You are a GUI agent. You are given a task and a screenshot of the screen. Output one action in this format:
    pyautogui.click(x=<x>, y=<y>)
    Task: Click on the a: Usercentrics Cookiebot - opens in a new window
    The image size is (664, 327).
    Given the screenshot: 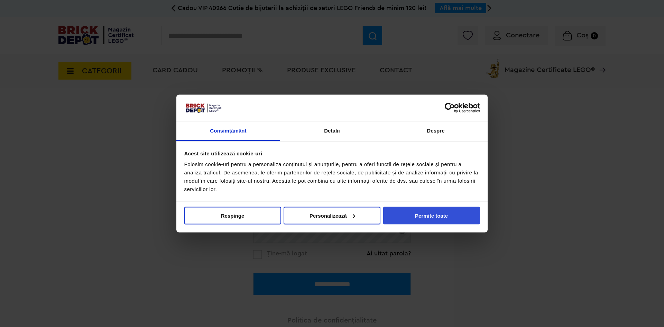 What is the action you would take?
    pyautogui.click(x=450, y=108)
    